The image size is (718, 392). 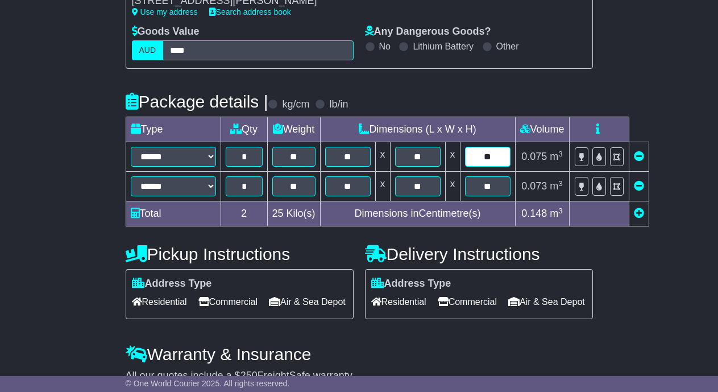 I want to click on td: Dimensions (L x W x H), so click(x=418, y=130).